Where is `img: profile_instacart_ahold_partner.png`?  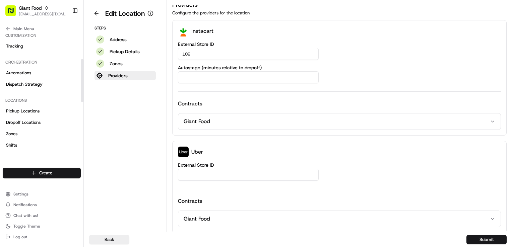 img: profile_instacart_ahold_partner.png is located at coordinates (183, 31).